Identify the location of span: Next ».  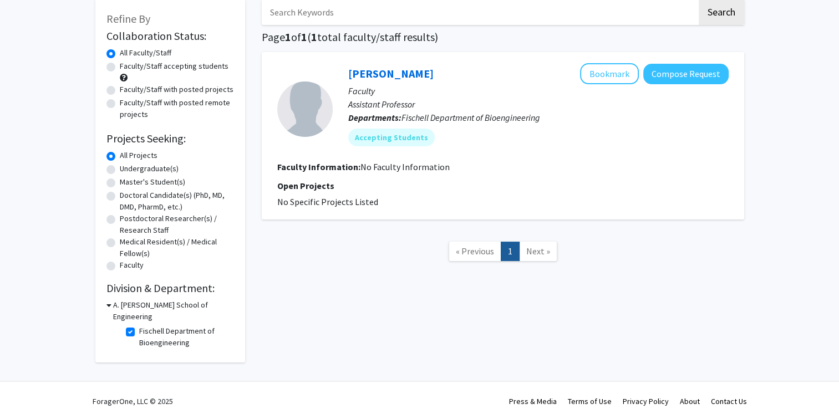
(538, 251).